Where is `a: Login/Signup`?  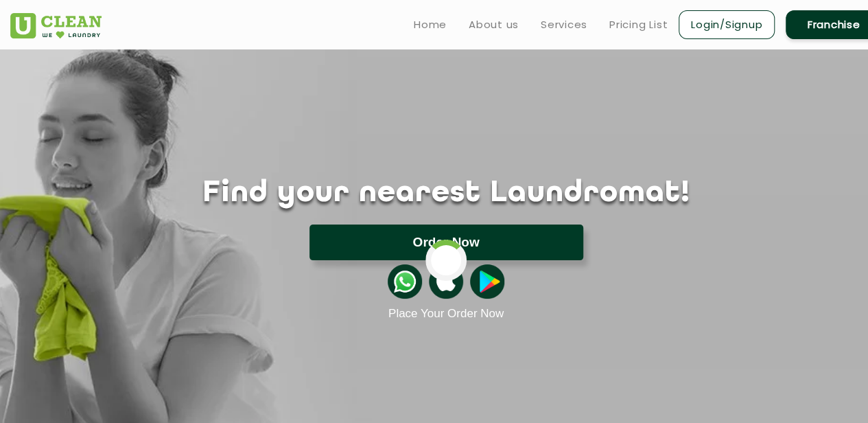
a: Login/Signup is located at coordinates (727, 25).